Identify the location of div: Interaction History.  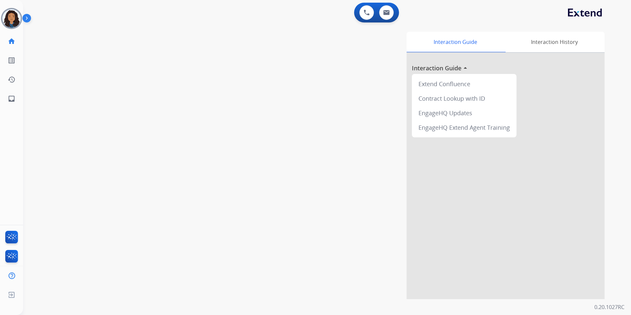
(554, 42).